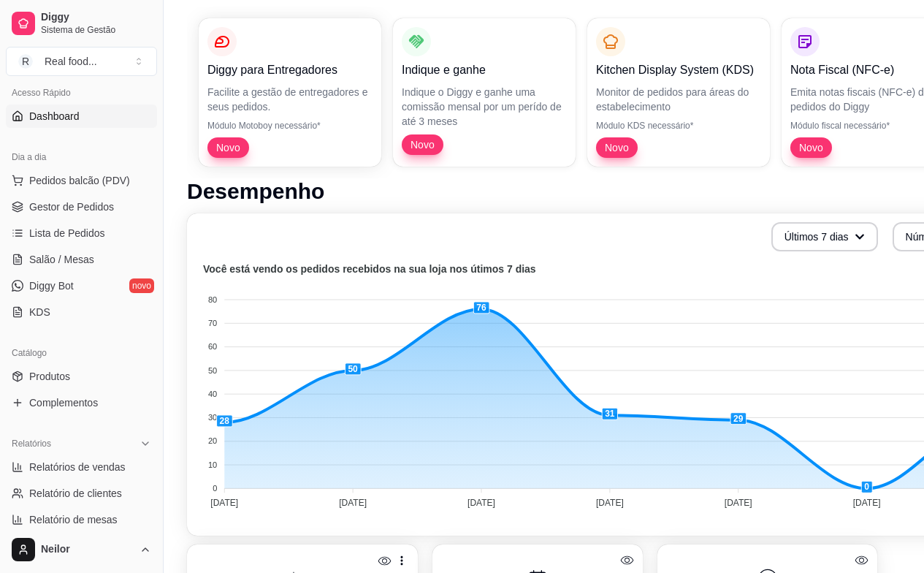 This screenshot has height=573, width=924. What do you see at coordinates (484, 92) in the screenshot?
I see `button: Indique e ganheIndique o Diggy e ganhe uma comissão mensal por um perído de até 3 mesesNovo` at bounding box center [484, 92].